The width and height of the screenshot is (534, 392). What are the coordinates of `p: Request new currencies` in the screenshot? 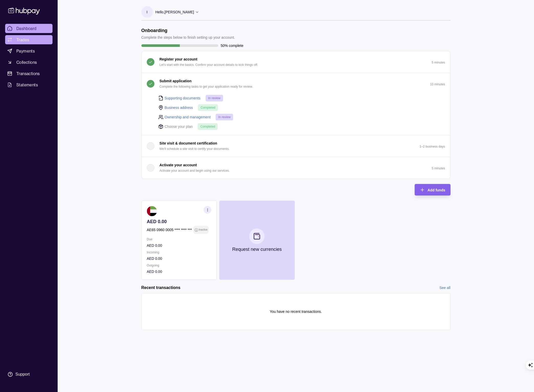 It's located at (257, 249).